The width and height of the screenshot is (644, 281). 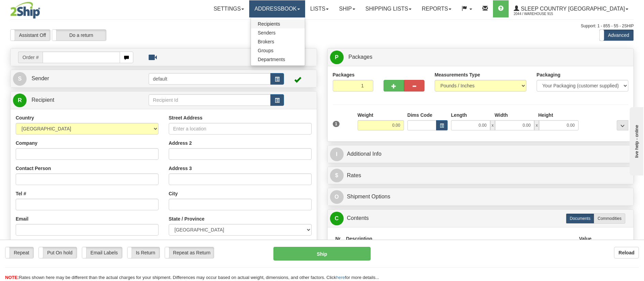 What do you see at coordinates (277, 9) in the screenshot?
I see `a: Addressbook` at bounding box center [277, 9].